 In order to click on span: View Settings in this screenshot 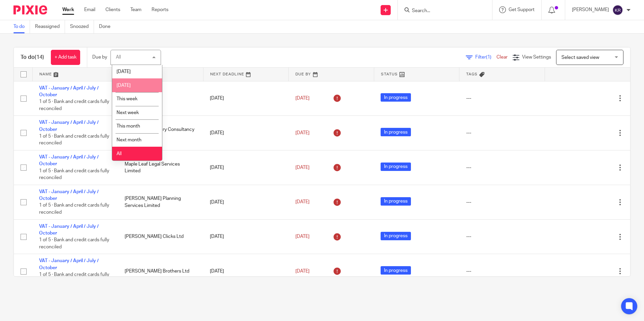, I will do `click(537, 57)`.